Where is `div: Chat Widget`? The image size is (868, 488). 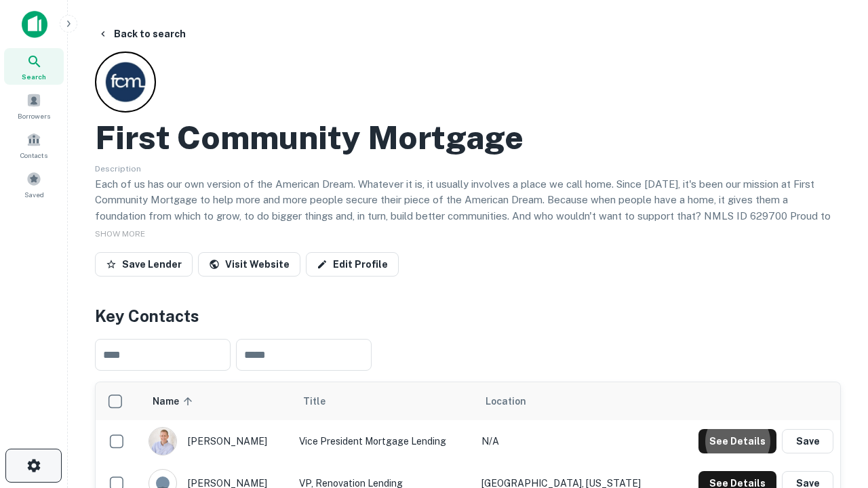 div: Chat Widget is located at coordinates (834, 369).